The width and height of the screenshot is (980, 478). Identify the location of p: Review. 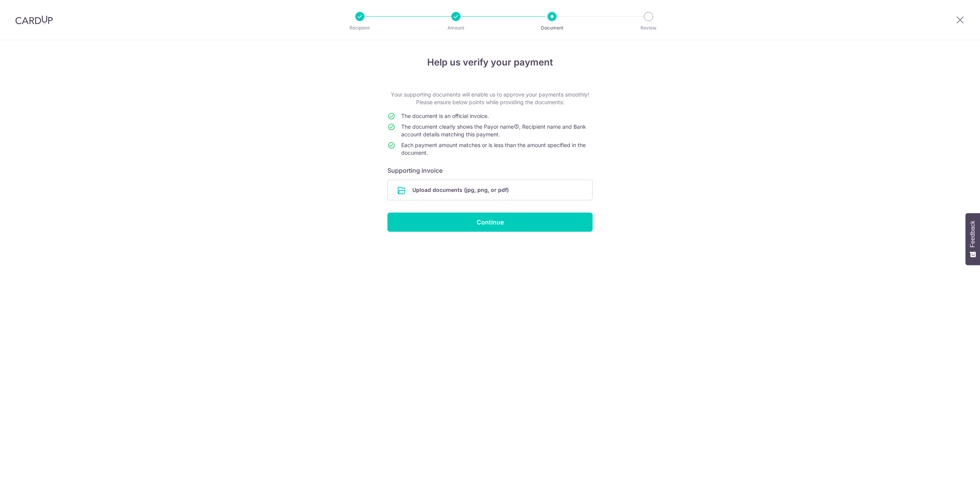
(649, 28).